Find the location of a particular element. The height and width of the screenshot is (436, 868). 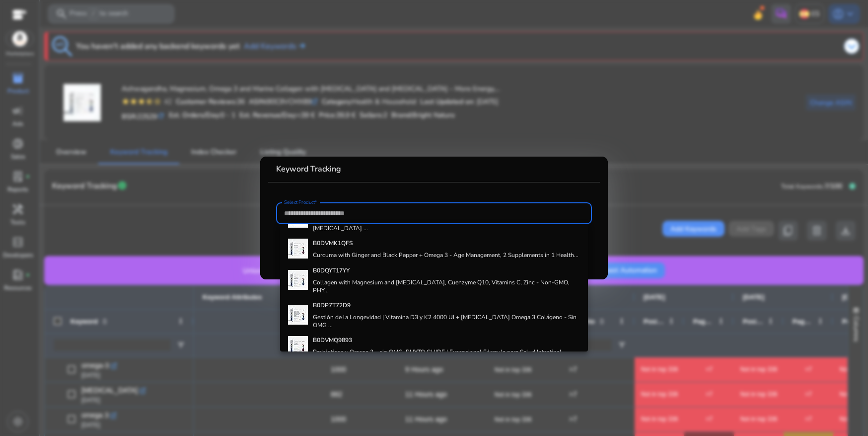

img: 41ntINTiWwL._AC_US40_.jpg is located at coordinates (298, 315).